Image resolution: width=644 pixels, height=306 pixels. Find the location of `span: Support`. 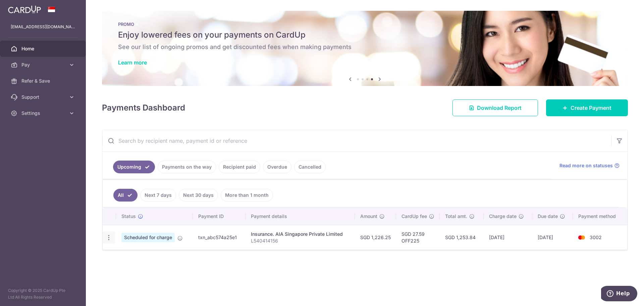

span: Support is located at coordinates (43, 97).